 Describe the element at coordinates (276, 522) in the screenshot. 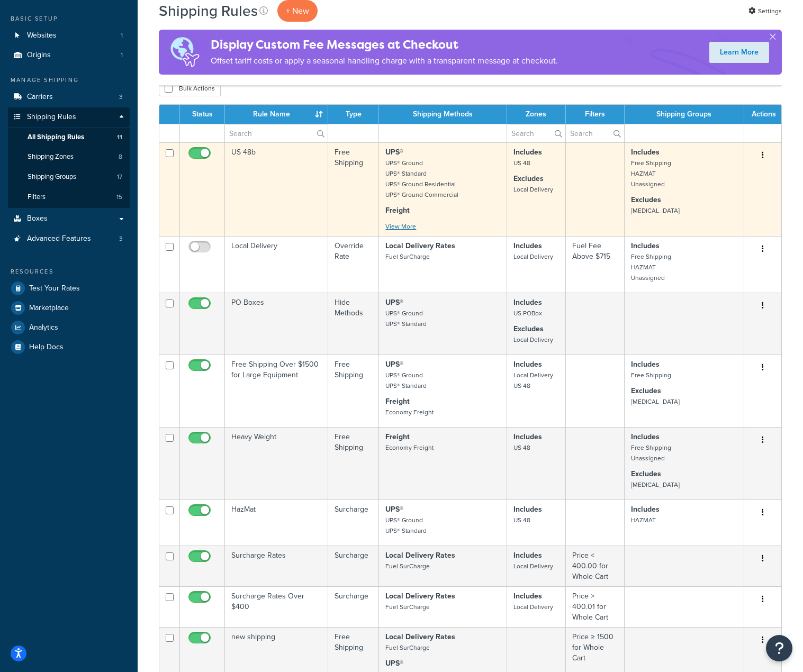

I see `td: HazMat` at that location.